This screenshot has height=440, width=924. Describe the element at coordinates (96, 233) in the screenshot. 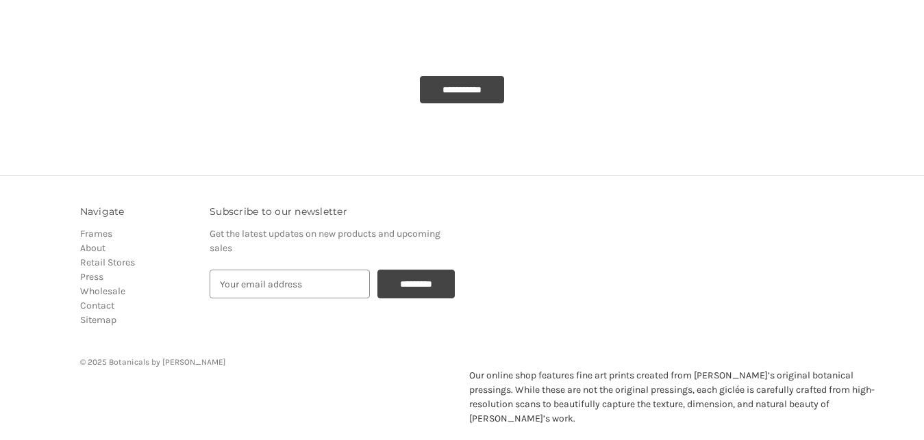

I see `a: Frames` at that location.